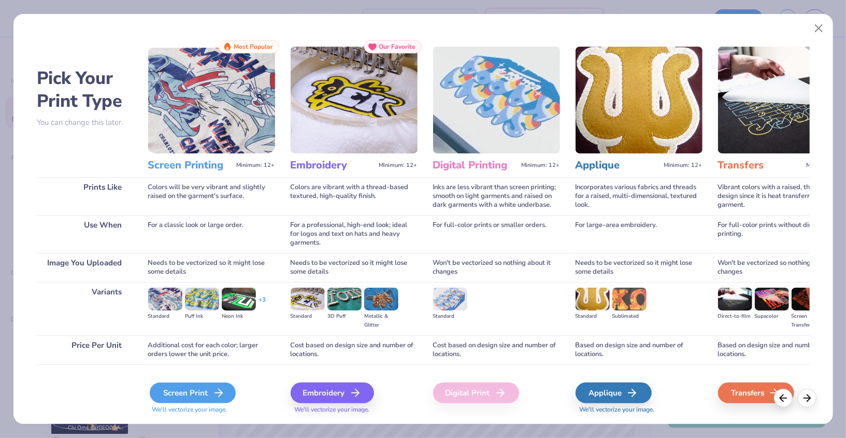 This screenshot has width=846, height=438. Describe the element at coordinates (202, 316) in the screenshot. I see `div: Puff Ink` at that location.